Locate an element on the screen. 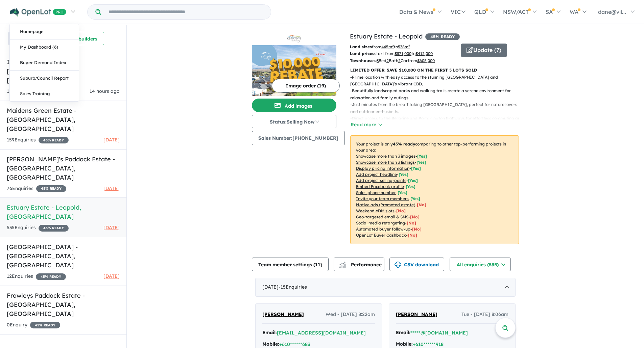 The width and height of the screenshot is (644, 348). button: Read more is located at coordinates (366, 124).